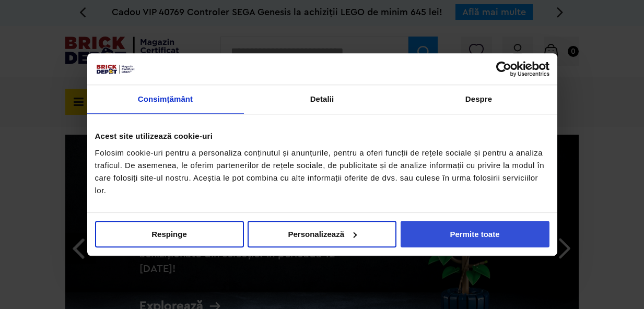  Describe the element at coordinates (322, 234) in the screenshot. I see `button: Personalizează` at that location.